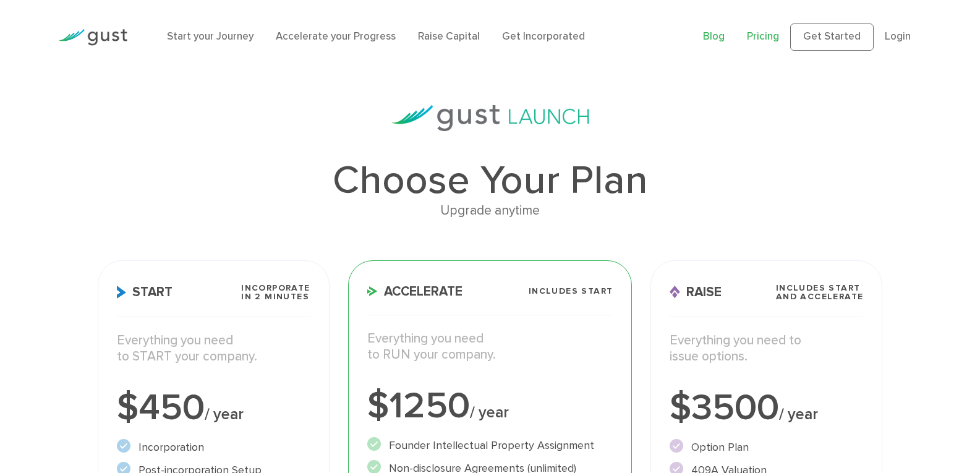  What do you see at coordinates (93, 37) in the screenshot?
I see `img: Gust Logo` at bounding box center [93, 37].